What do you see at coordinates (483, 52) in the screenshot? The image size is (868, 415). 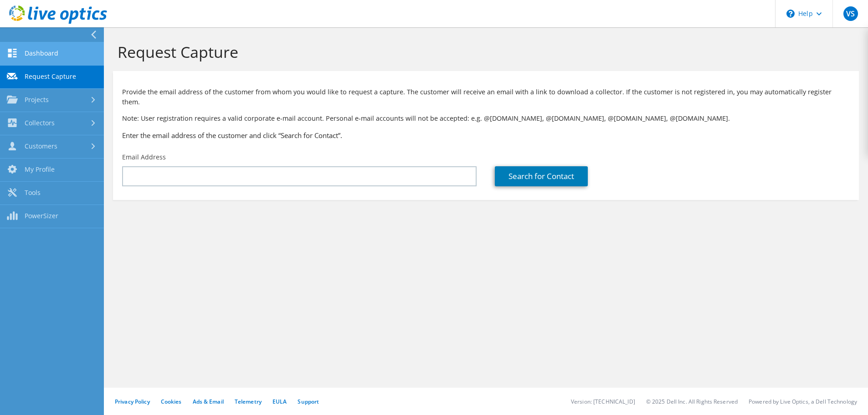 I see `h1: Request Capture` at bounding box center [483, 52].